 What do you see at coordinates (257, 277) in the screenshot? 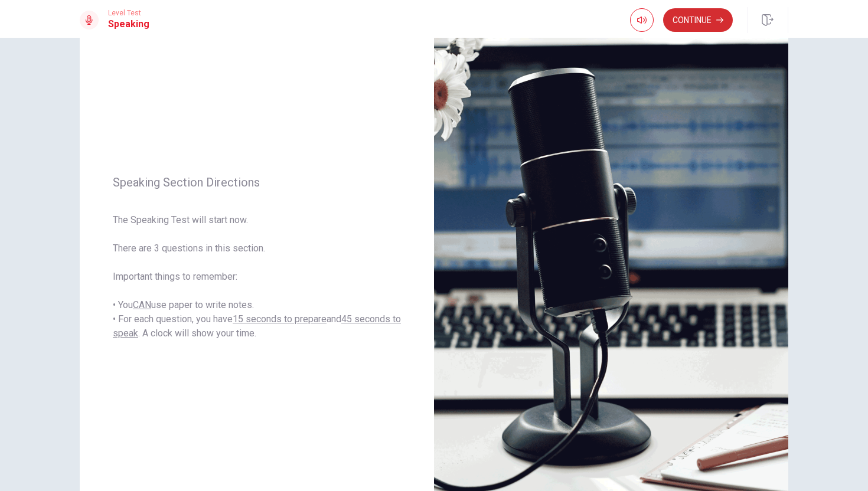
I see `span: The Speaking Test will start now. There are 3 questions in this section. Important things to reme...` at bounding box center [257, 277].